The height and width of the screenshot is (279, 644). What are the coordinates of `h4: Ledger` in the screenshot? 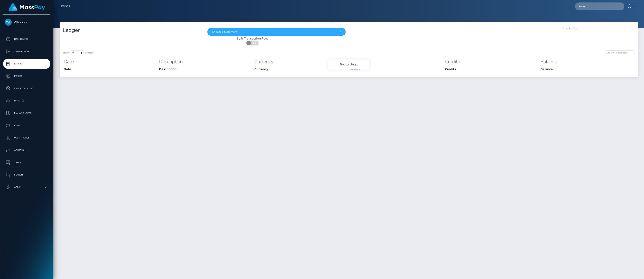 It's located at (132, 30).